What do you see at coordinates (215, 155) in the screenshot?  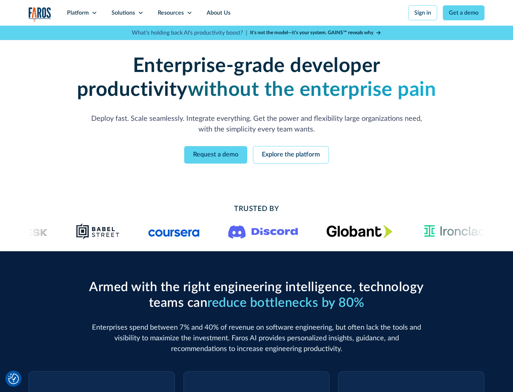 I see `a: Request a demo` at bounding box center [215, 155].